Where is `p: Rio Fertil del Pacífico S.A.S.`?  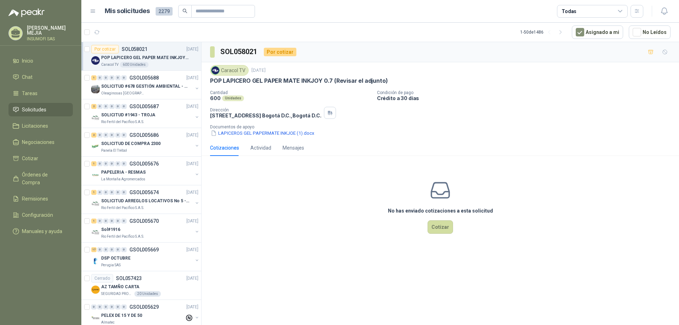
p: Rio Fertil del Pacífico S.A.S. is located at coordinates (123, 122).